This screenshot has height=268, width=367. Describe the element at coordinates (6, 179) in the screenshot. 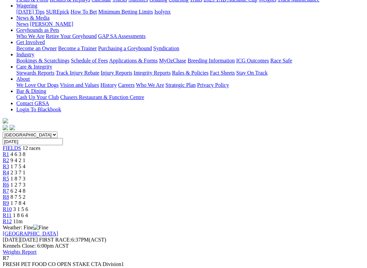

I see `span: R5` at that location.